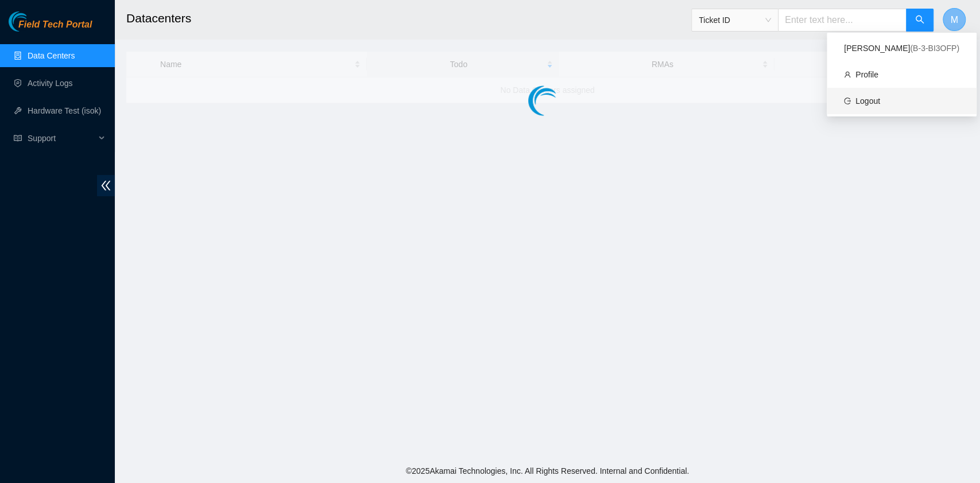 The height and width of the screenshot is (483, 980). I want to click on span: M, so click(954, 20).